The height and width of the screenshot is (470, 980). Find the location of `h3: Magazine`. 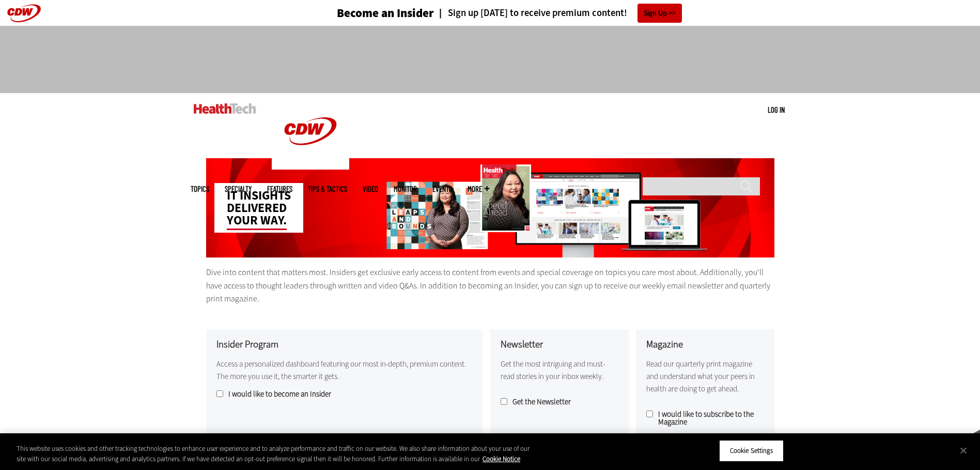

h3: Magazine is located at coordinates (705, 344).